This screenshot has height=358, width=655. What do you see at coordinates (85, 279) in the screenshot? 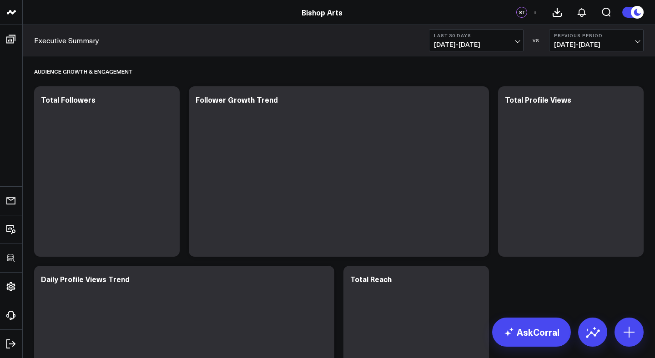
I see `div: Daily Profile Views Trend` at bounding box center [85, 279].